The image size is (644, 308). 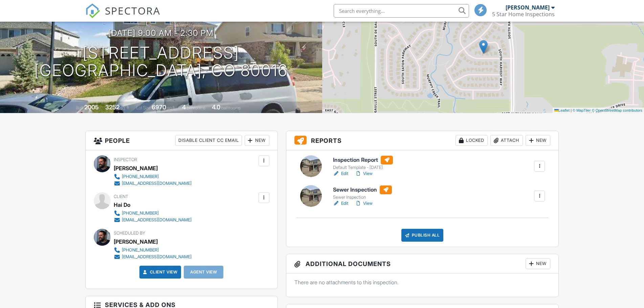 What do you see at coordinates (401, 11) in the screenshot?
I see `input: Search everything...` at bounding box center [401, 11].